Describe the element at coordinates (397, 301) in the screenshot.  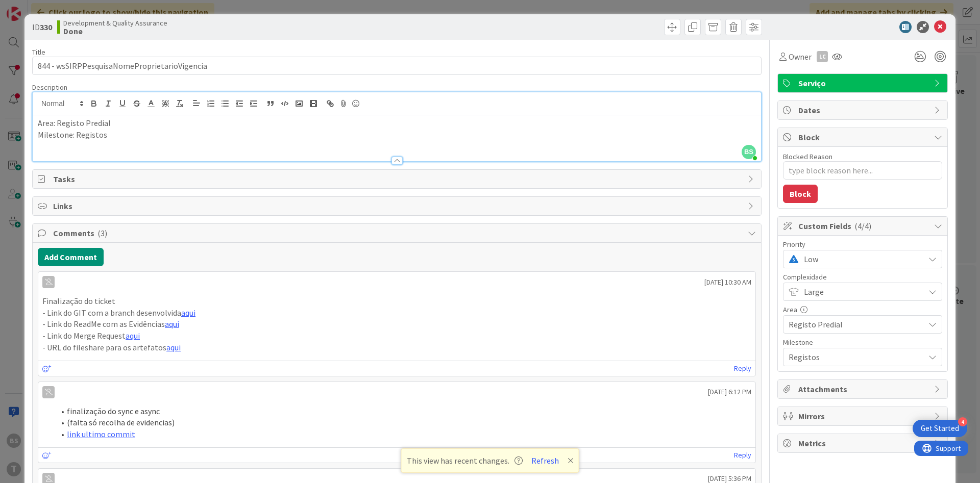
I see `p: Finalização do ticket` at that location.